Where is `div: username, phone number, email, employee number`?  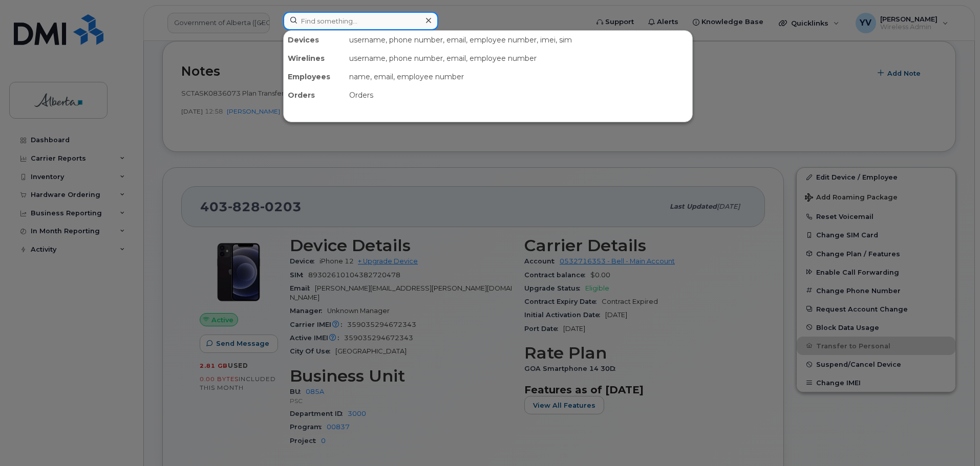 div: username, phone number, email, employee number is located at coordinates (519, 59).